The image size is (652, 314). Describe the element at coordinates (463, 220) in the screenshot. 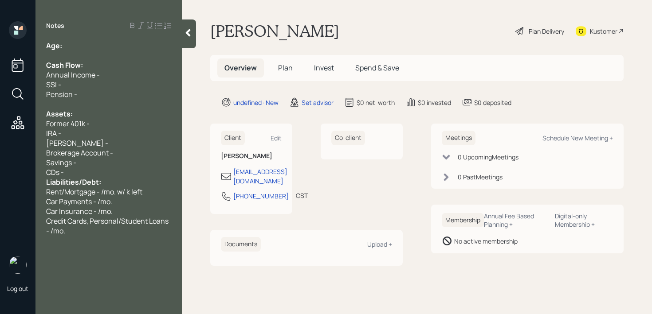

I see `h6: Membership` at that location.